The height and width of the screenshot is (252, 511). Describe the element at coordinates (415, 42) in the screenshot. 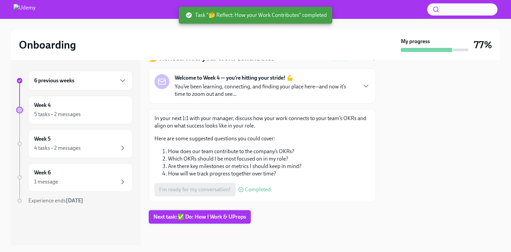

I see `strong: My progress` at that location.